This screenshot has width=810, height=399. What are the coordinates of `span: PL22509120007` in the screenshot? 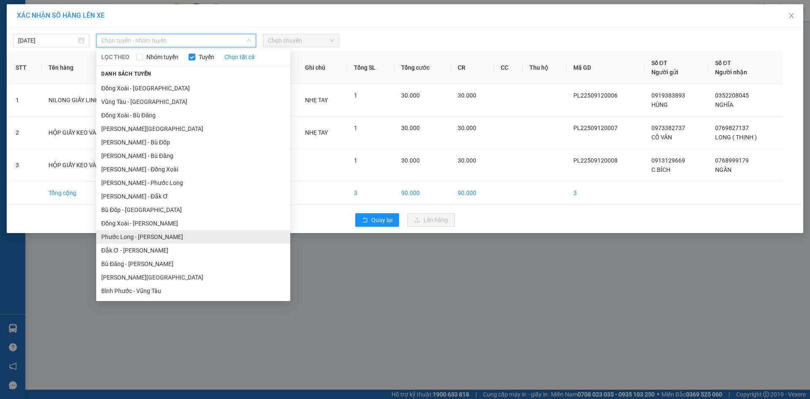 It's located at (595, 128).